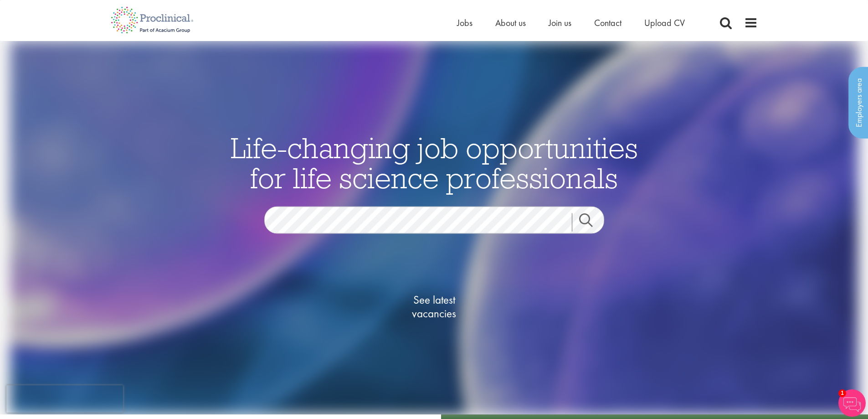 Image resolution: width=868 pixels, height=419 pixels. I want to click on a: Join us, so click(560, 23).